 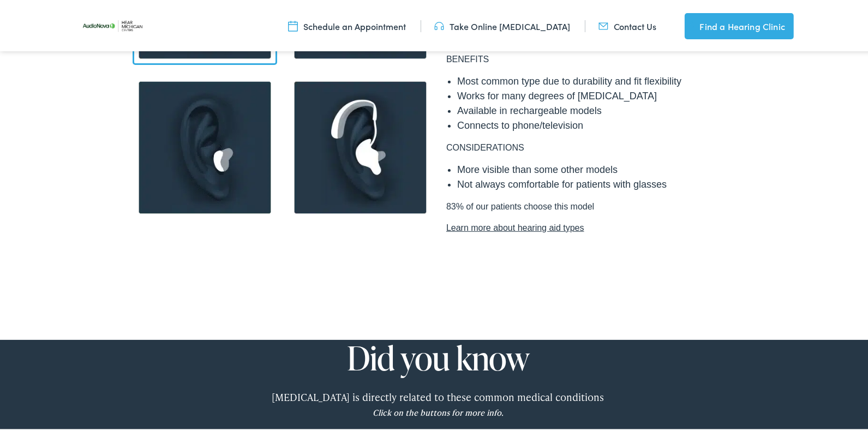 I want to click on a: Contact Us, so click(x=628, y=24).